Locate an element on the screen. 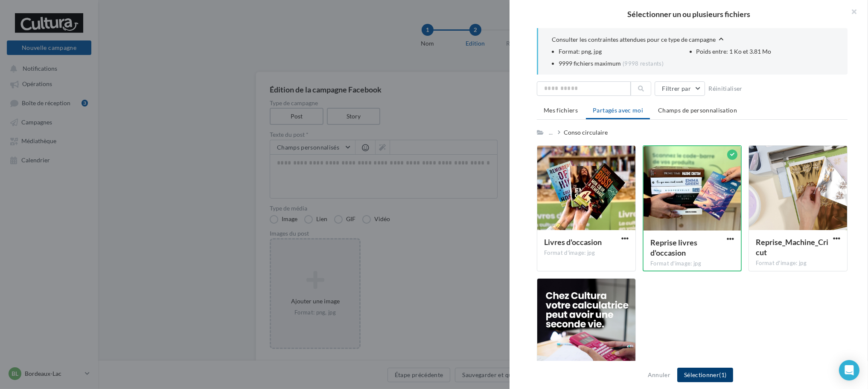  button: Consulter les contraintes attendues pour ce type de campagne is located at coordinates (638, 40).